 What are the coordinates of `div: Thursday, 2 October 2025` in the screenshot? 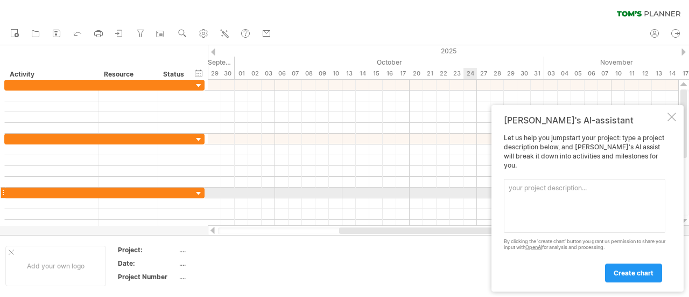 It's located at (255, 73).